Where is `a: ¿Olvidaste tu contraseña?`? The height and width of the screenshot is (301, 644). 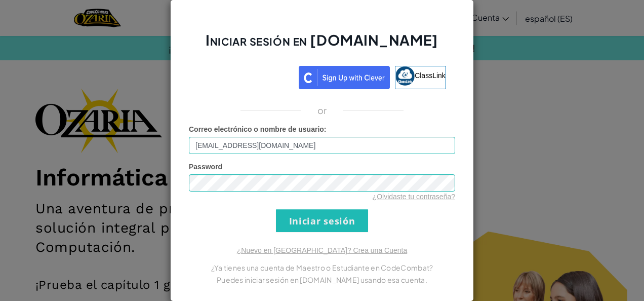 a: ¿Olvidaste tu contraseña? is located at coordinates (414, 197).